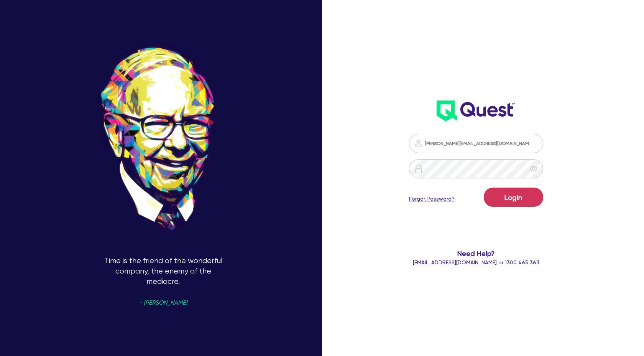  I want to click on span: eye, so click(534, 169).